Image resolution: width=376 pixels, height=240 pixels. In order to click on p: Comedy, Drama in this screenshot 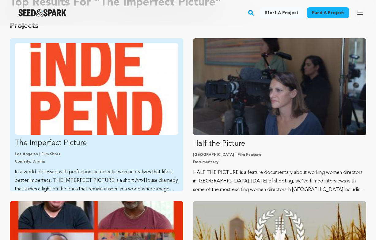, I will do `click(96, 162)`.